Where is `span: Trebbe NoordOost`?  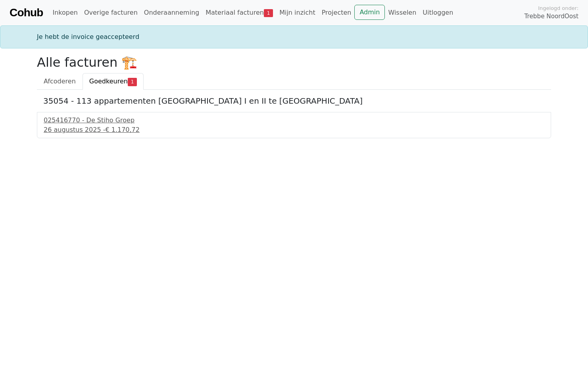
span: Trebbe NoordOost is located at coordinates (552, 16).